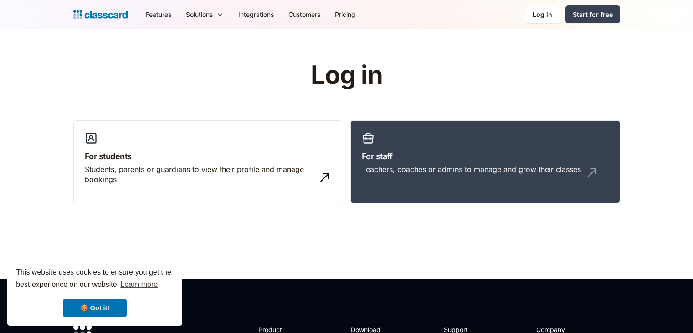 The width and height of the screenshot is (693, 333). What do you see at coordinates (159, 14) in the screenshot?
I see `a: Features` at bounding box center [159, 14].